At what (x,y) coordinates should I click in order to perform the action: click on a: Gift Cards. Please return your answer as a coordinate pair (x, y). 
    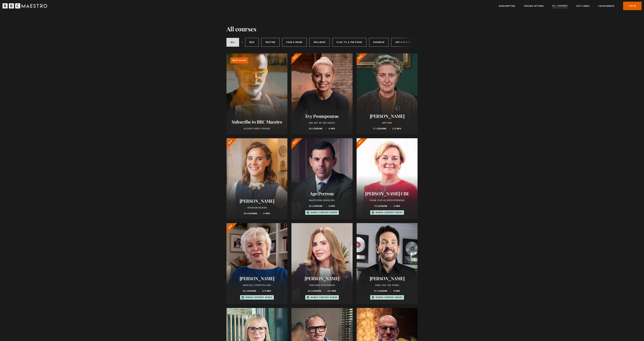
    Looking at the image, I should click on (583, 6).